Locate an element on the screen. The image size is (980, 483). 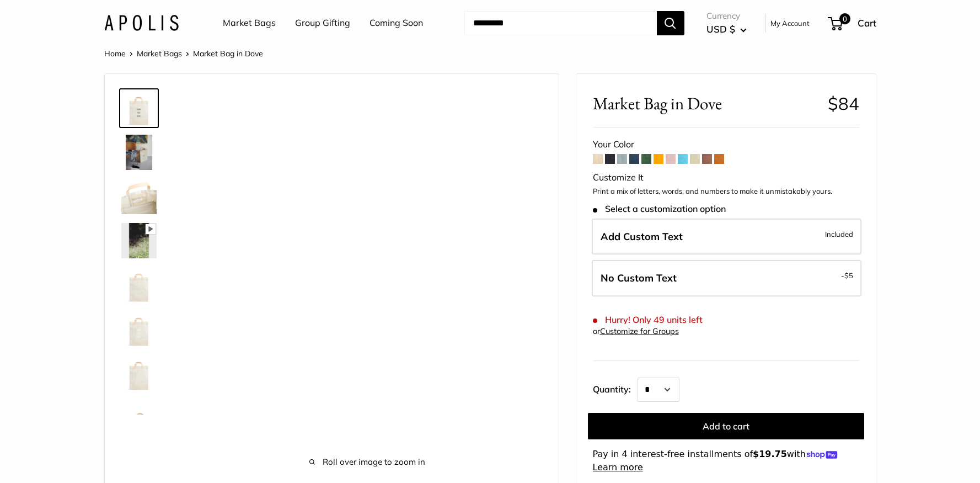
div: Your Color is located at coordinates (726, 145).